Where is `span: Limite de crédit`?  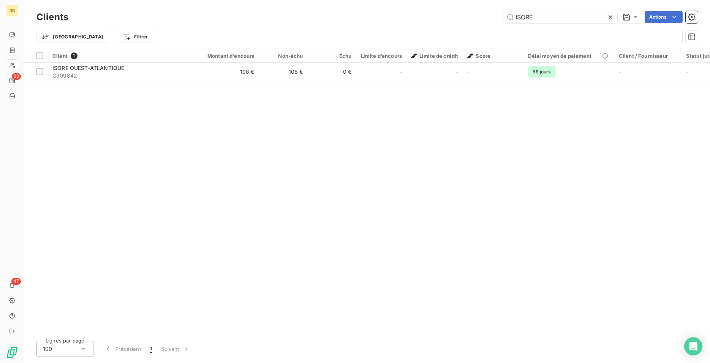
span: Limite de crédit is located at coordinates (435, 56).